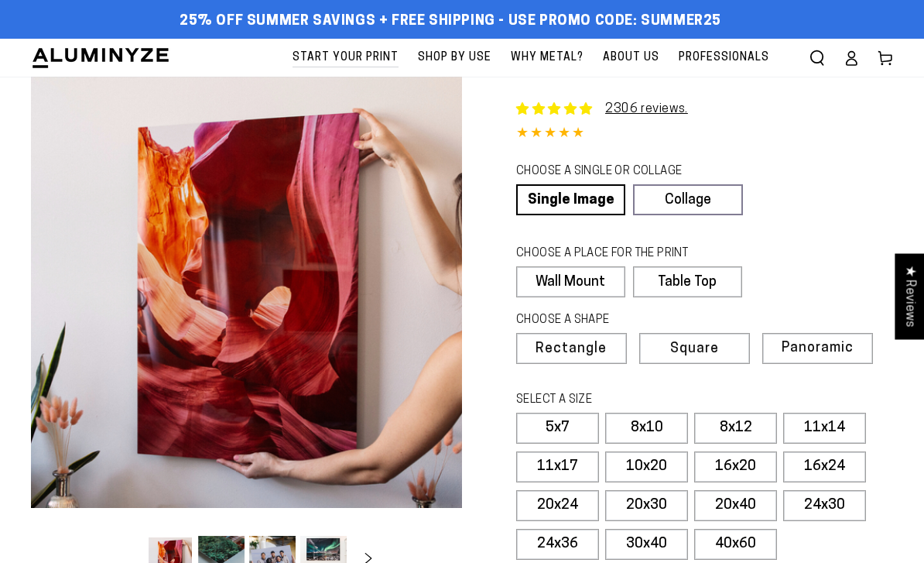  I want to click on label: 40x60, so click(735, 545).